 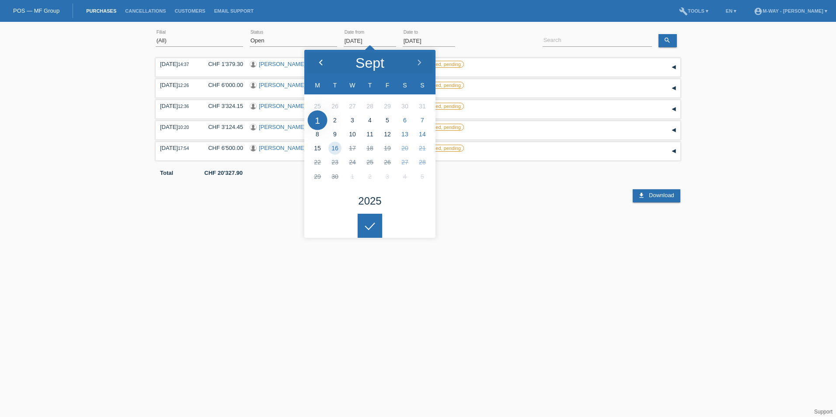 What do you see at coordinates (222, 85) in the screenshot?
I see `div: CHF 6'000.00` at bounding box center [222, 85].